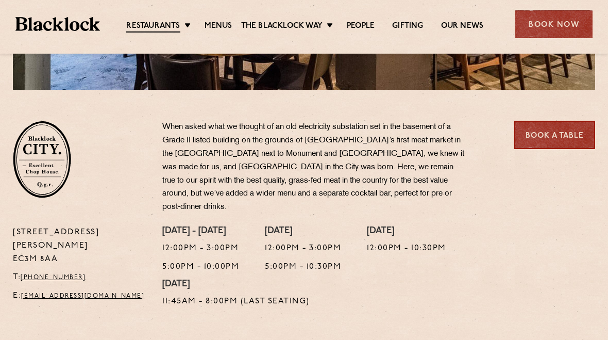 This screenshot has height=340, width=608. What do you see at coordinates (80, 277) in the screenshot?
I see `p: T:` at bounding box center [80, 277].